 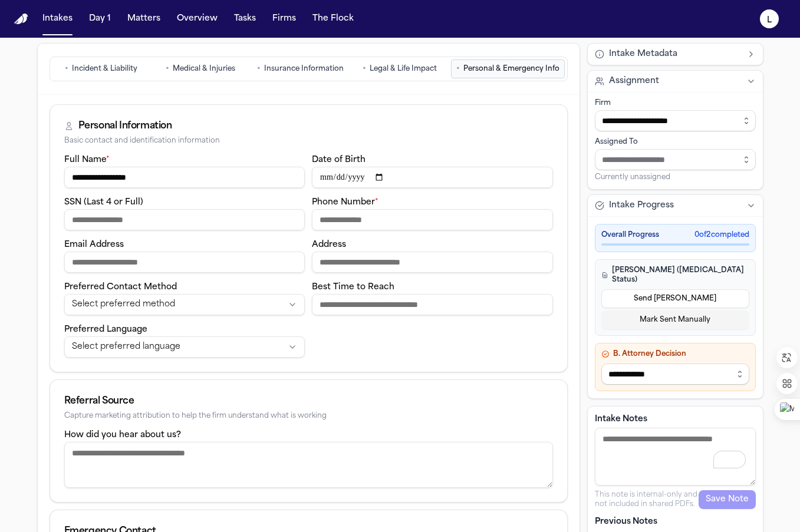 What do you see at coordinates (106, 329) in the screenshot?
I see `label: Preferred Language` at bounding box center [106, 329].